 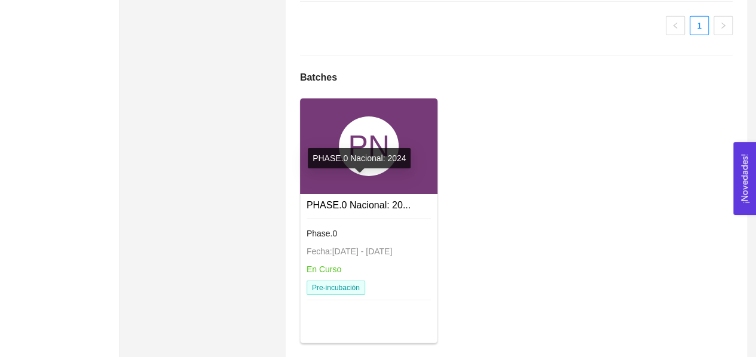 What do you see at coordinates (324, 269) in the screenshot?
I see `span: En Curso` at bounding box center [324, 269].